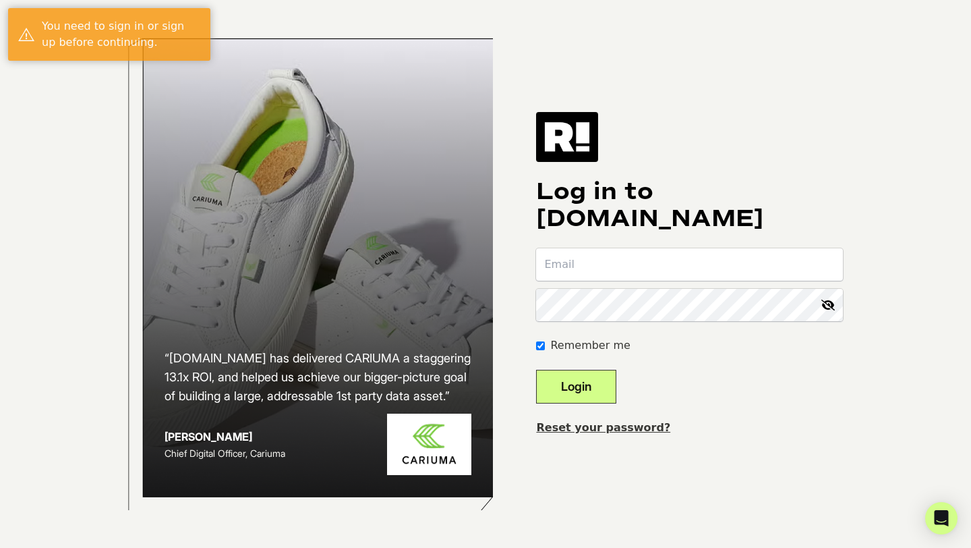 The width and height of the screenshot is (971, 548). I want to click on input: Email, so click(689, 264).